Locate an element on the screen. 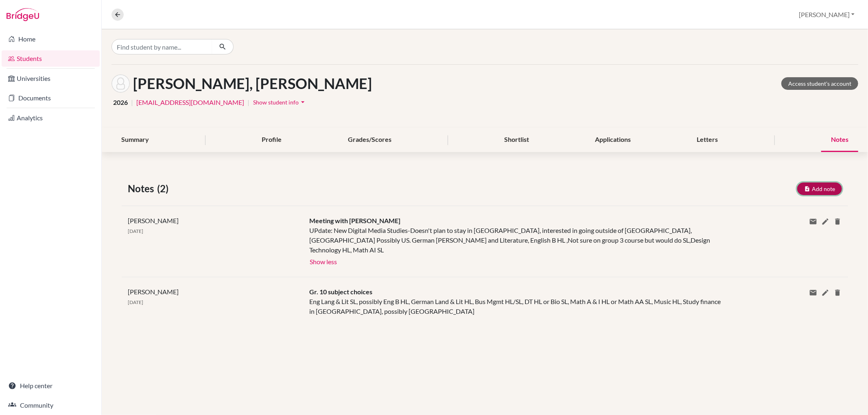 The image size is (868, 415). img: Bridge-U is located at coordinates (23, 15).